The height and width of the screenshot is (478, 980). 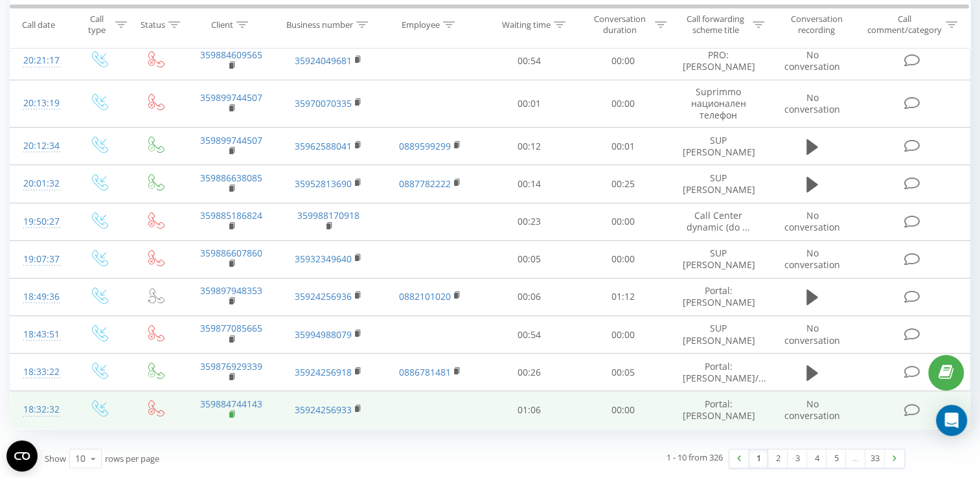 I want to click on a: 359897948353, so click(x=231, y=290).